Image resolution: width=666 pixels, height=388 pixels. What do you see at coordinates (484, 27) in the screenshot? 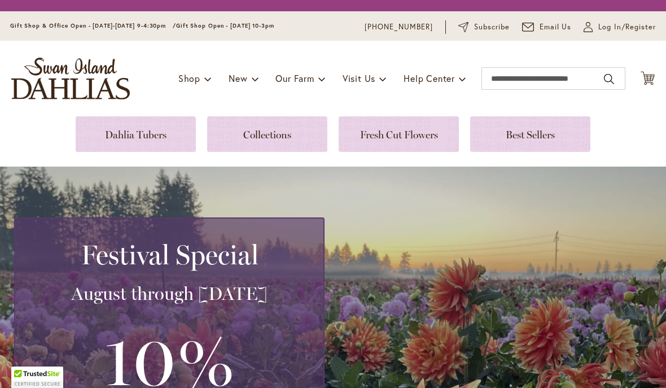
I see `a: Subscribe` at bounding box center [484, 27].